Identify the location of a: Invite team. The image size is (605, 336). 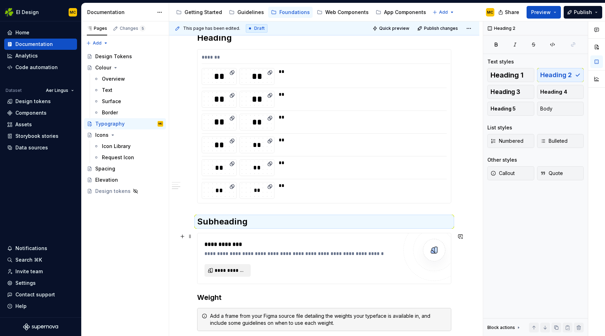
(41, 271).